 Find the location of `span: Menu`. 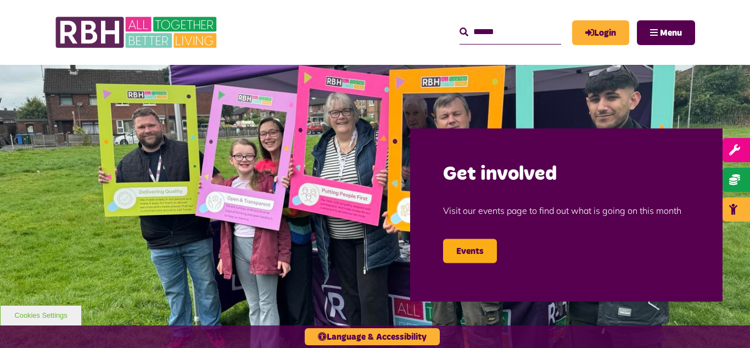

span: Menu is located at coordinates (671, 33).